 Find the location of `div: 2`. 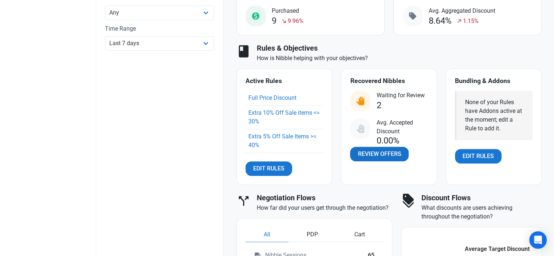

div: 2 is located at coordinates (378, 105).